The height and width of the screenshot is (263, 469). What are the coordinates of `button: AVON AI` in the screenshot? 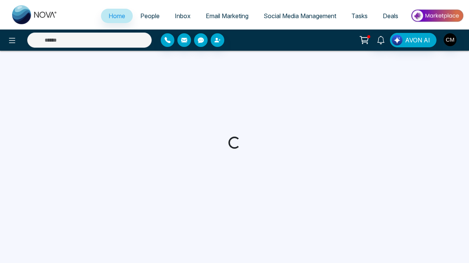 It's located at (413, 40).